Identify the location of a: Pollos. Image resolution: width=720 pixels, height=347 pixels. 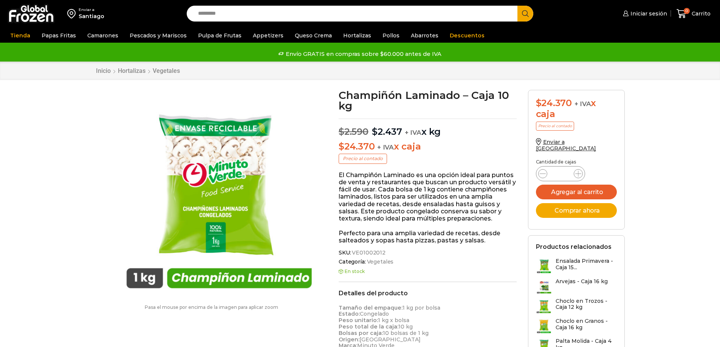
(391, 36).